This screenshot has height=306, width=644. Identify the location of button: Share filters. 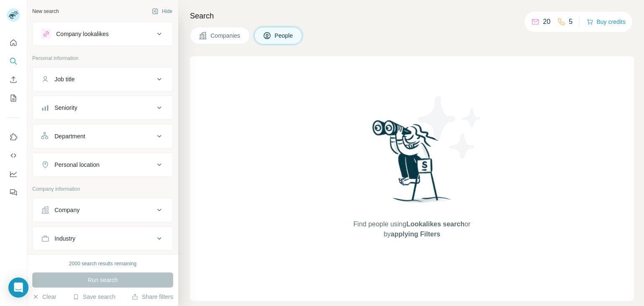
(152, 297).